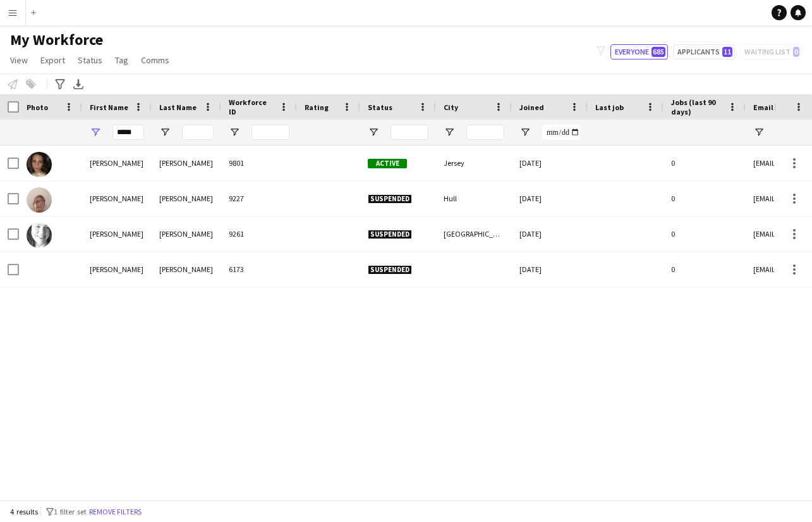 The image size is (812, 522). I want to click on span: Workforce ID, so click(251, 107).